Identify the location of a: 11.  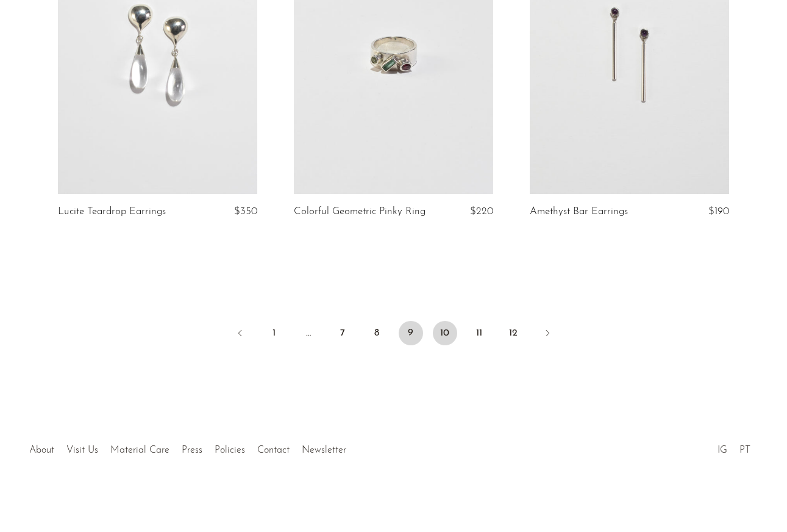
(479, 333).